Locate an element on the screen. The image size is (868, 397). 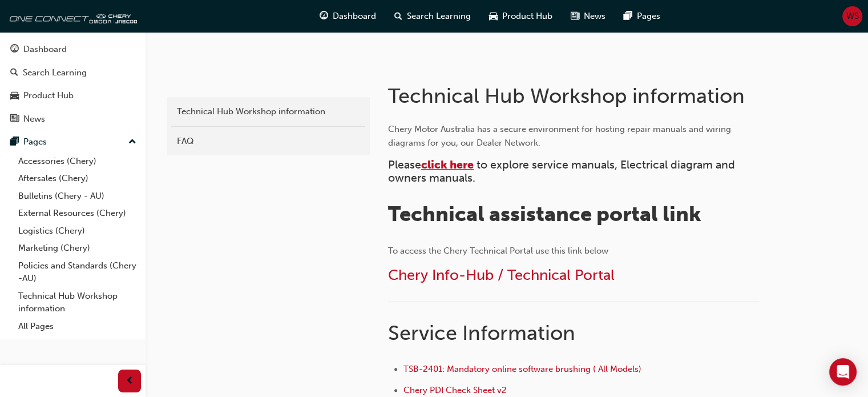
a: FAQ is located at coordinates (268, 141).